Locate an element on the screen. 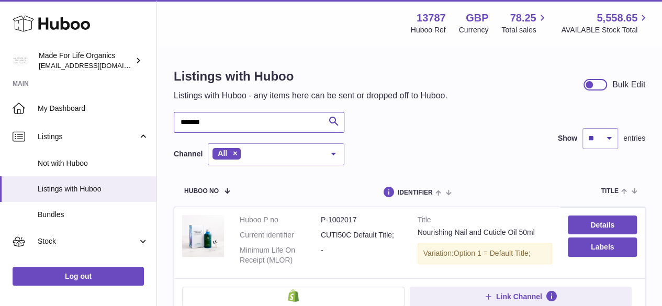 Image resolution: width=662 pixels, height=306 pixels. span: Not with Huboo is located at coordinates (93, 163).